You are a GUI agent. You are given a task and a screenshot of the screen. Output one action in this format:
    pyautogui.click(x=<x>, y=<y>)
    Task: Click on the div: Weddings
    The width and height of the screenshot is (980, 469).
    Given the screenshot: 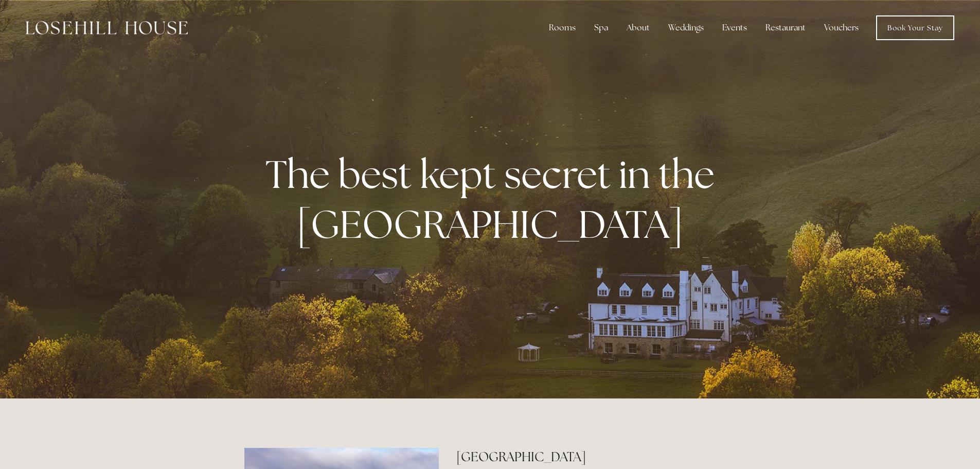 What is the action you would take?
    pyautogui.click(x=686, y=28)
    